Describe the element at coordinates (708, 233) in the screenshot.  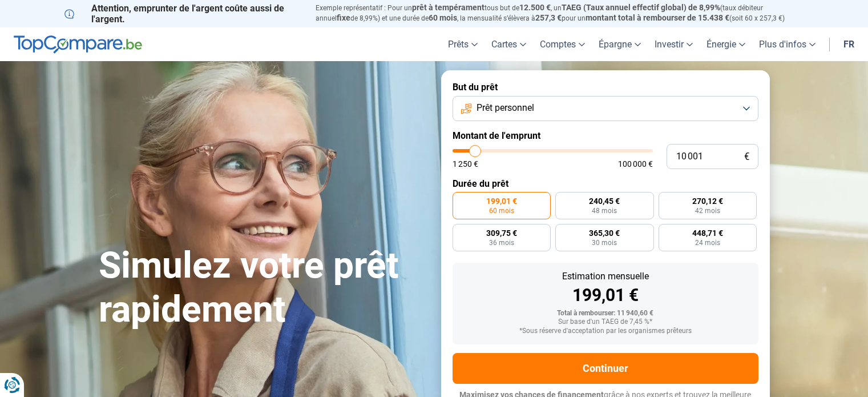
I see `span: 448,71 €` at that location.